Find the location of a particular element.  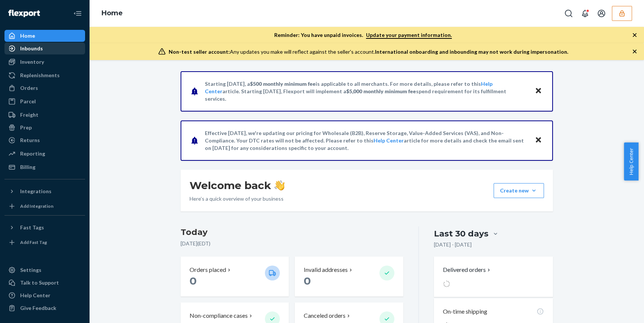

div: Help Center is located at coordinates (35, 296).